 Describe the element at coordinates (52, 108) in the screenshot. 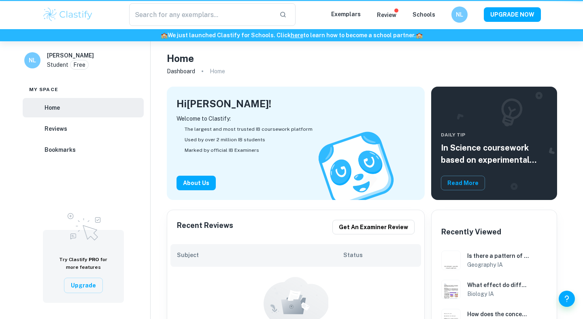

I see `h6: Home` at that location.